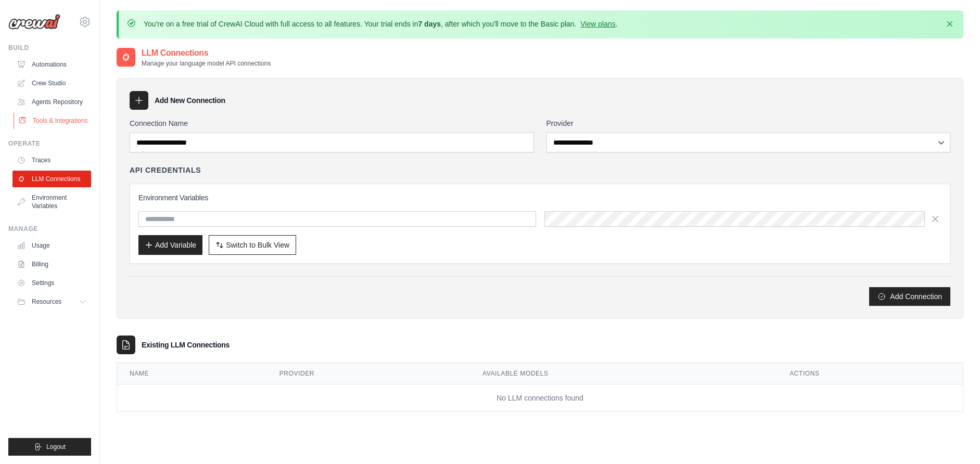  I want to click on a: Settings, so click(52, 283).